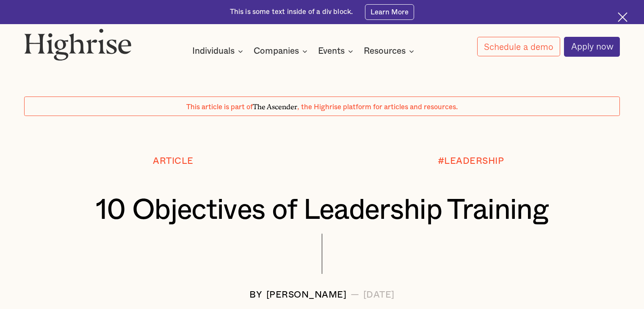 This screenshot has width=644, height=309. I want to click on span: , the Highrise platform for articles and resources., so click(377, 107).